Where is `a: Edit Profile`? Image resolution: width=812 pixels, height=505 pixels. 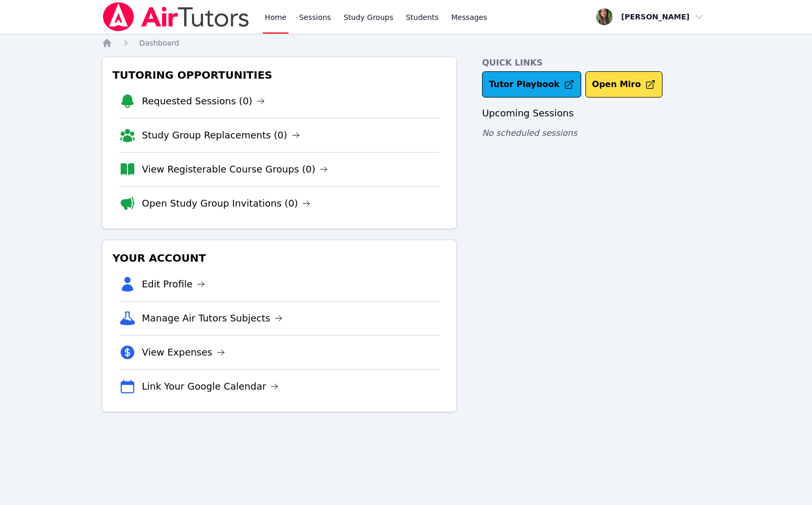 a: Edit Profile is located at coordinates (174, 284).